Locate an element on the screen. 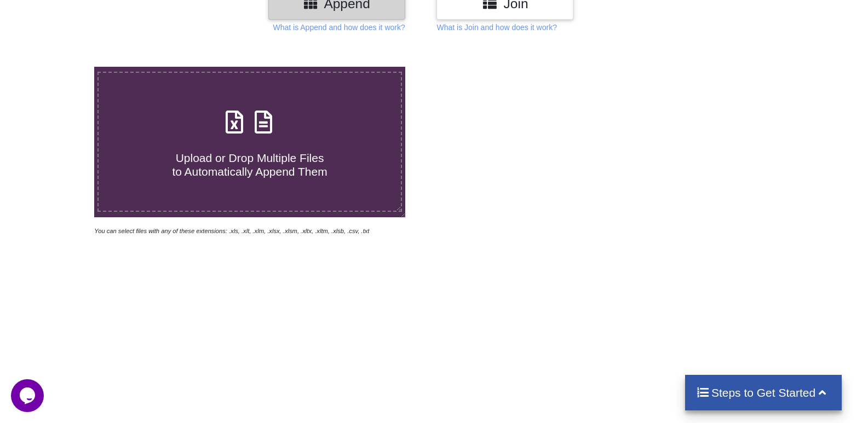  p: What is Append and how does it work? is located at coordinates (338, 28).